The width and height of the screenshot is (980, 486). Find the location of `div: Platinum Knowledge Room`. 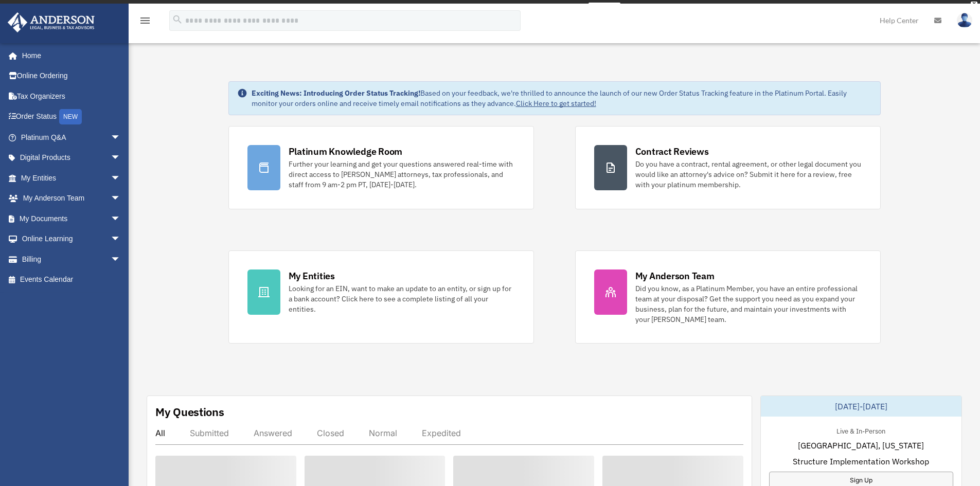

div: Platinum Knowledge Room is located at coordinates (346, 151).